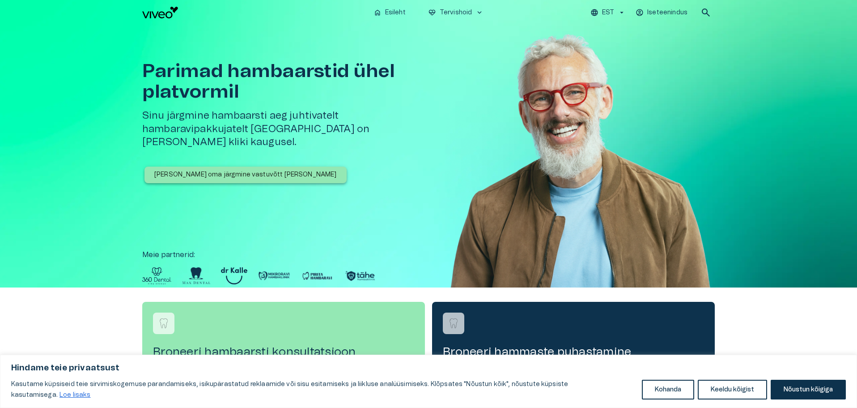  Describe the element at coordinates (160, 13) in the screenshot. I see `img: Viveo logo` at that location.